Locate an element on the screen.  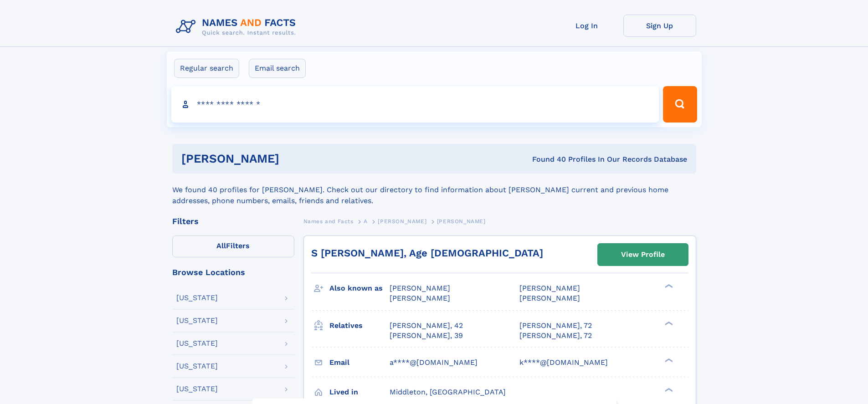
a: View Profile is located at coordinates (643, 255).